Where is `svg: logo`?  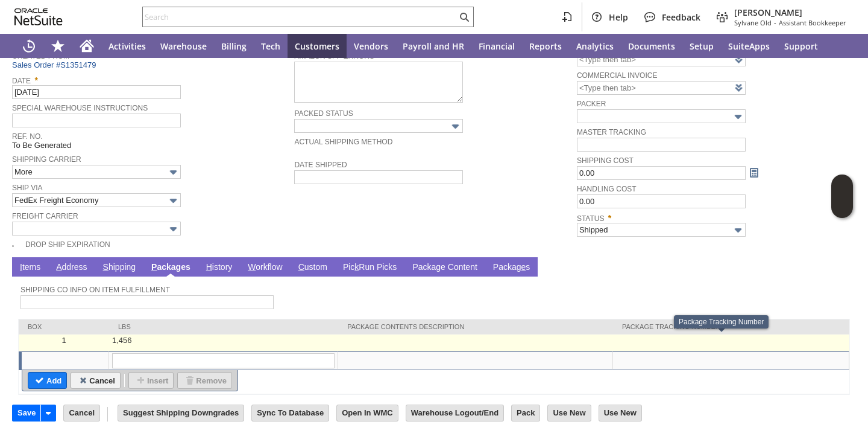
svg: logo is located at coordinates (39, 17).